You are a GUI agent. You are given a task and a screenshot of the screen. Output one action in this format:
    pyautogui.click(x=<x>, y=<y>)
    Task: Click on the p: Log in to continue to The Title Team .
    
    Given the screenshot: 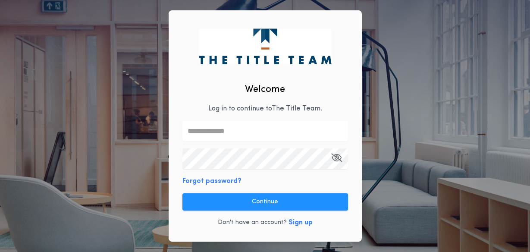 What is the action you would take?
    pyautogui.click(x=265, y=109)
    